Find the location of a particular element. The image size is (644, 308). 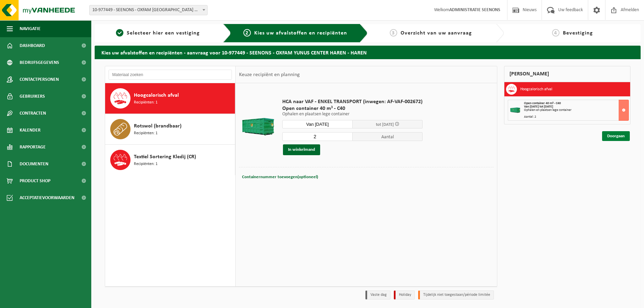

button: Containernummer toevoegen(optioneel) is located at coordinates (280, 177).